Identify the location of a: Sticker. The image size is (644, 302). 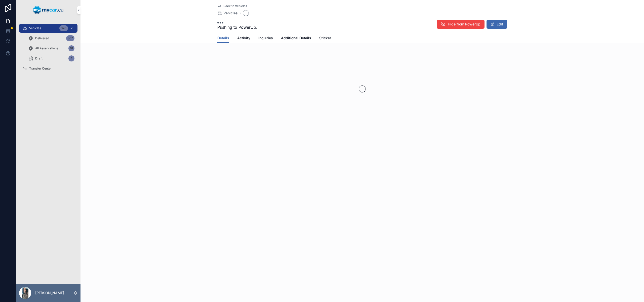
(325, 38).